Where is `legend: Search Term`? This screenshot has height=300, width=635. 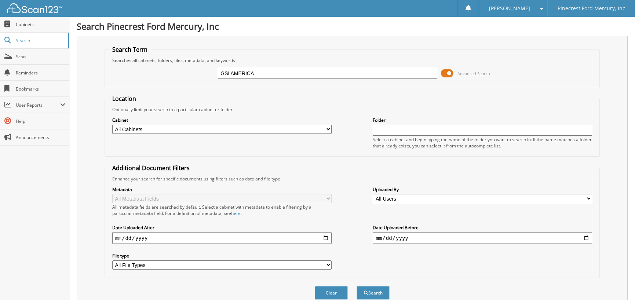 legend: Search Term is located at coordinates (130, 49).